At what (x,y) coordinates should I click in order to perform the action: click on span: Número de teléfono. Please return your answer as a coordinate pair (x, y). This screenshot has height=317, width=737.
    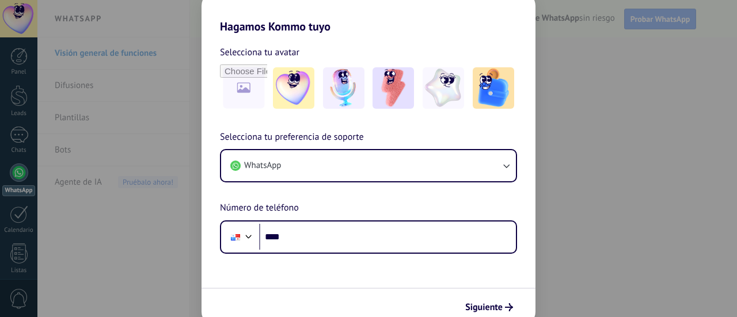
    Looking at the image, I should click on (259, 208).